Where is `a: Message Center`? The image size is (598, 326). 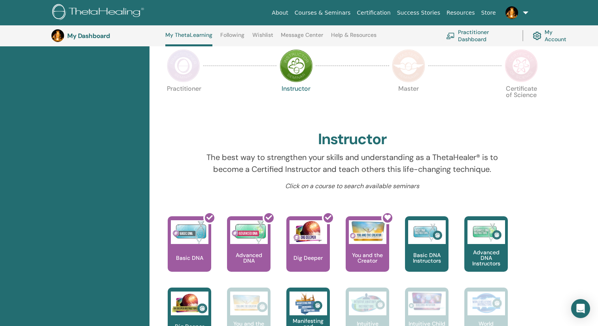 a: Message Center is located at coordinates (302, 38).